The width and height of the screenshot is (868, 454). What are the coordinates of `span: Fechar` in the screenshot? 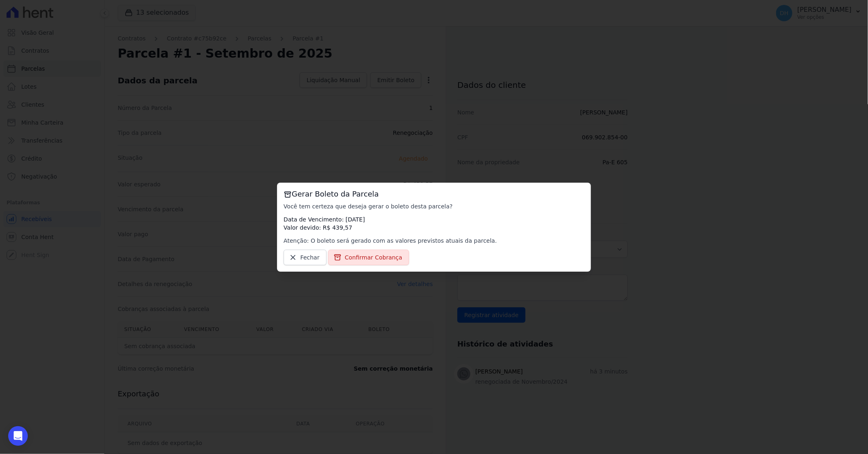 It's located at (310, 257).